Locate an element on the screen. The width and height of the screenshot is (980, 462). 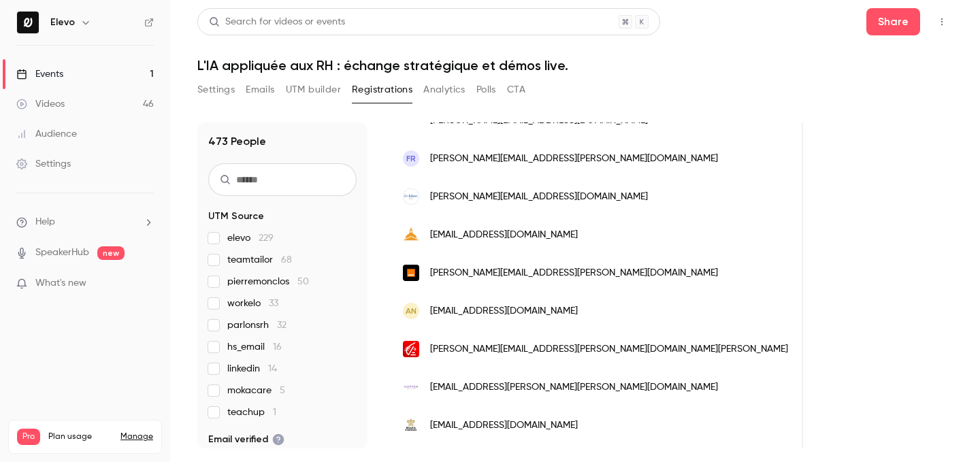
span: Help is located at coordinates (45, 221).